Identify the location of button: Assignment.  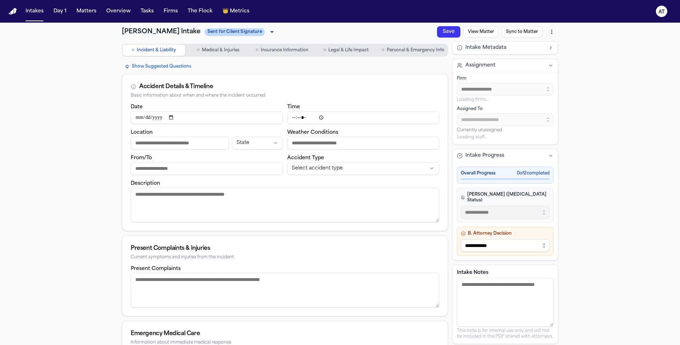
(505, 66).